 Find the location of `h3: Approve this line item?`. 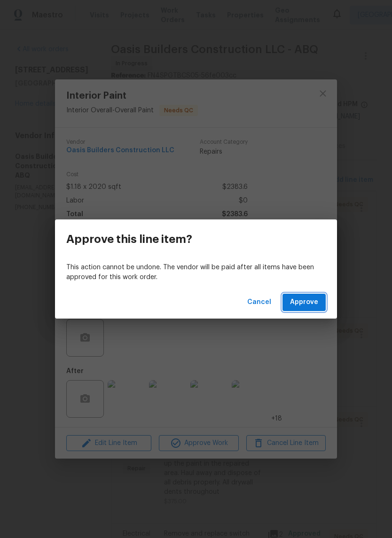

h3: Approve this line item? is located at coordinates (129, 239).